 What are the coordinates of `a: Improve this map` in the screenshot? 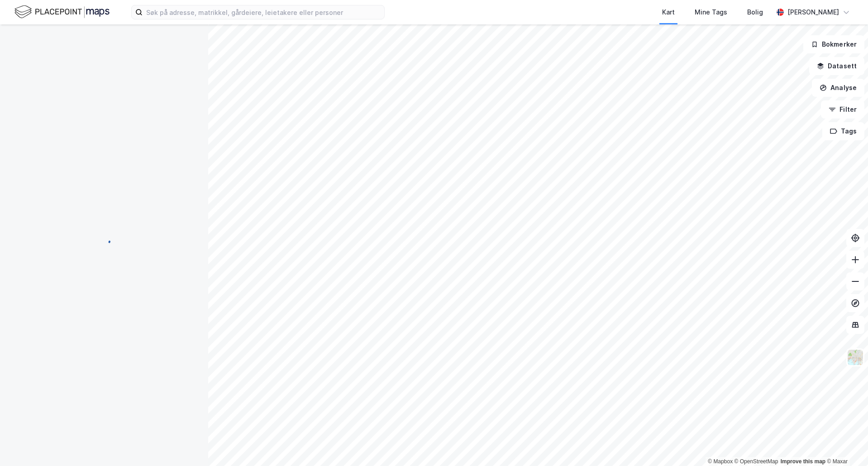 It's located at (803, 461).